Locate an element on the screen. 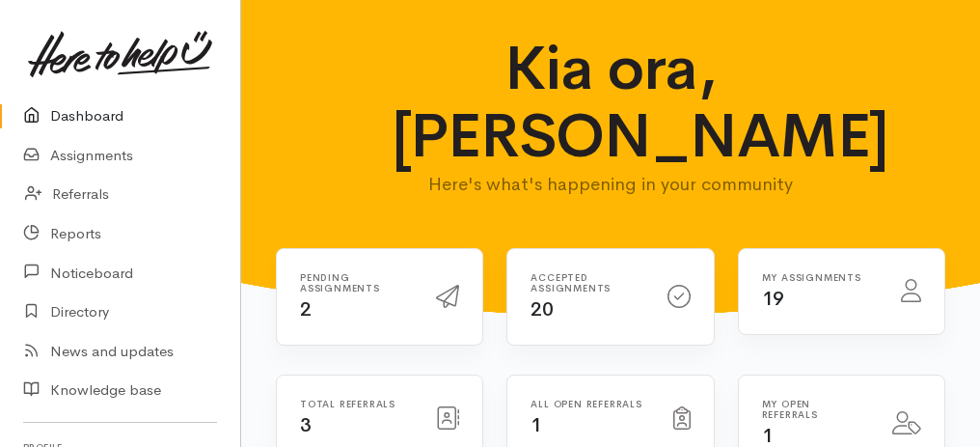 The image size is (980, 447). span: 1 is located at coordinates (537, 424).